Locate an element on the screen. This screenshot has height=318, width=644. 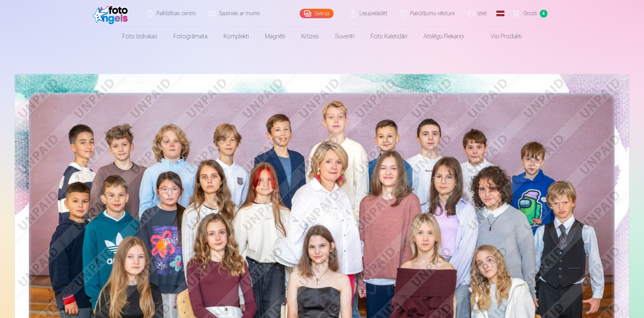
a: Galerija is located at coordinates (317, 13).